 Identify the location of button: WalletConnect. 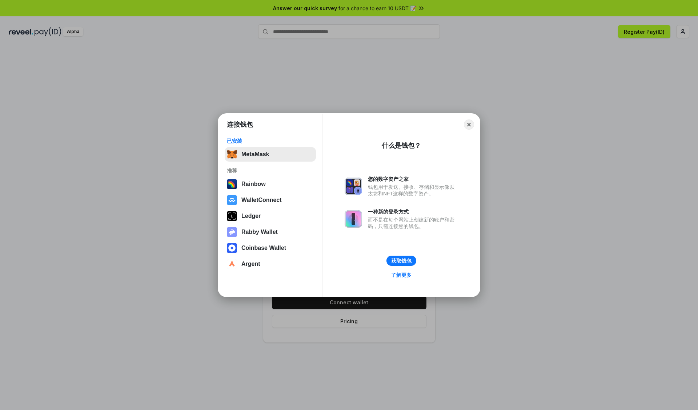
(270, 200).